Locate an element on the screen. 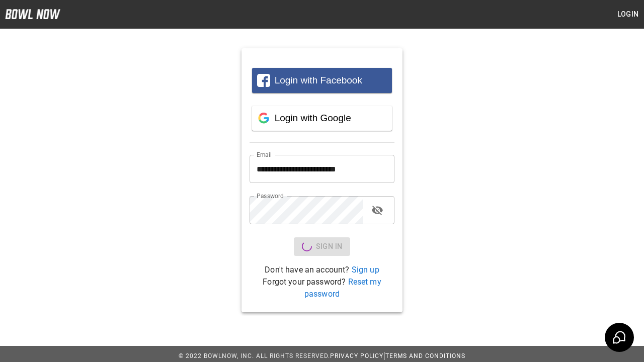 This screenshot has width=644, height=362. a: Privacy Policy is located at coordinates (357, 356).